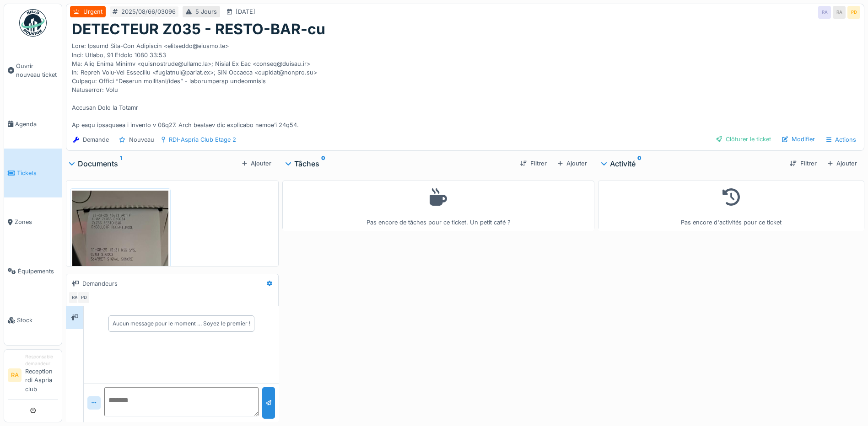  I want to click on span: Équipements, so click(38, 271).